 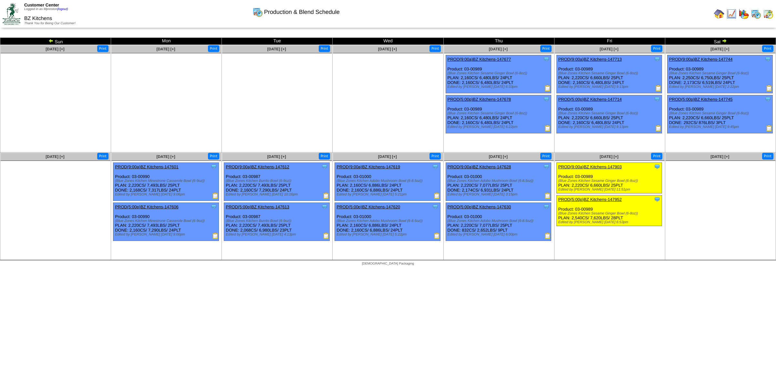 What do you see at coordinates (756, 14) in the screenshot?
I see `img: calendarprod.gif` at bounding box center [756, 14].